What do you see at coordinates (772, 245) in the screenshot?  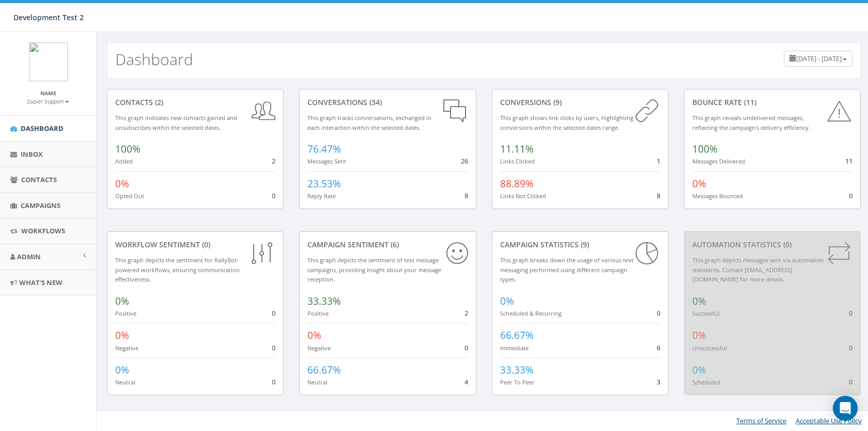 I see `div: Automation Statistics` at bounding box center [772, 245].